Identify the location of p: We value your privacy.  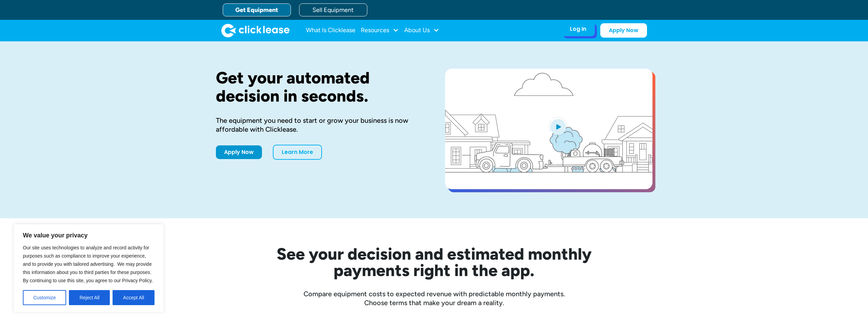
(89, 235).